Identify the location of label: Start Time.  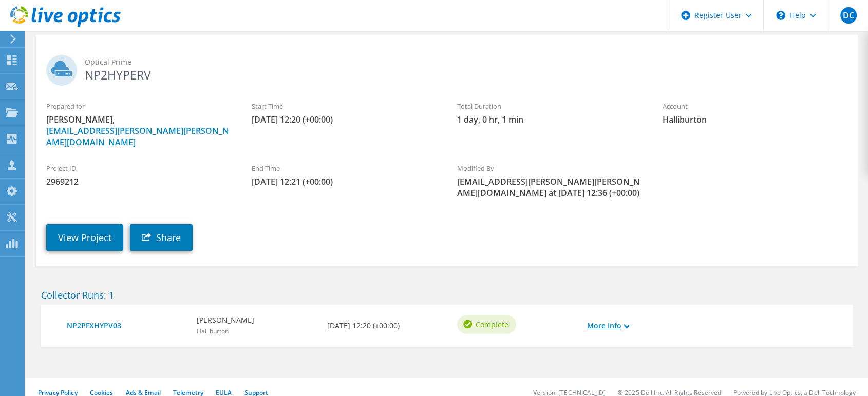
(344, 106).